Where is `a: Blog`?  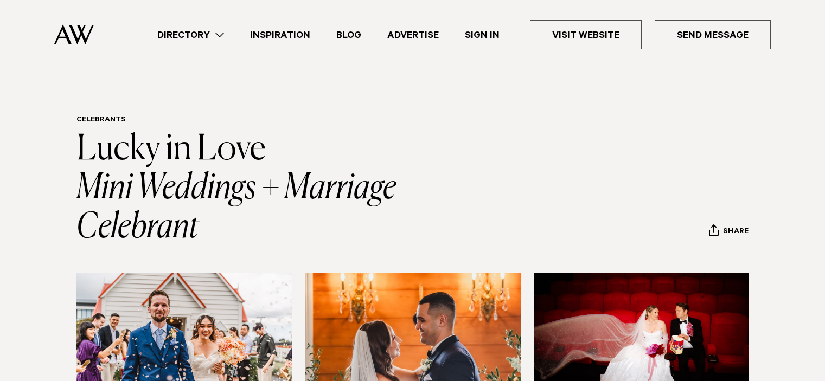
a: Blog is located at coordinates (349, 35).